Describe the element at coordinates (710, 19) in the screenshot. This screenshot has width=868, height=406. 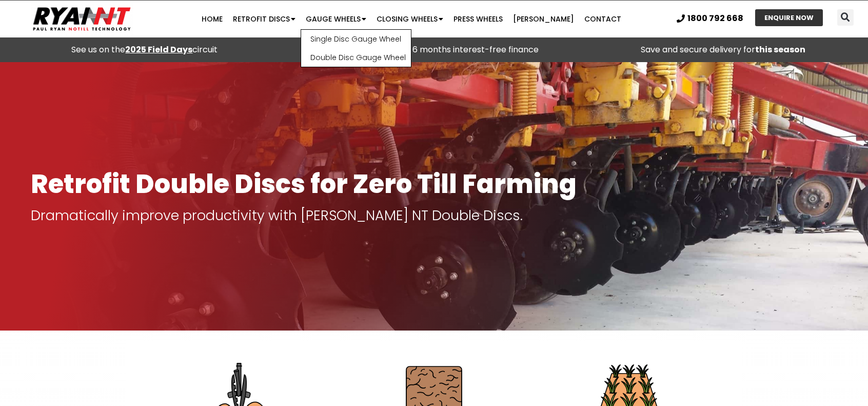
I see `a: 1800 792 668` at that location.